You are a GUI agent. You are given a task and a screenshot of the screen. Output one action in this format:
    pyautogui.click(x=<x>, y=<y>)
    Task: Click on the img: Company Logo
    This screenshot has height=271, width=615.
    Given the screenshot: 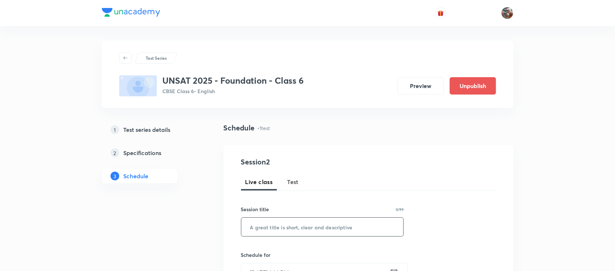 What is the action you would take?
    pyautogui.click(x=131, y=12)
    